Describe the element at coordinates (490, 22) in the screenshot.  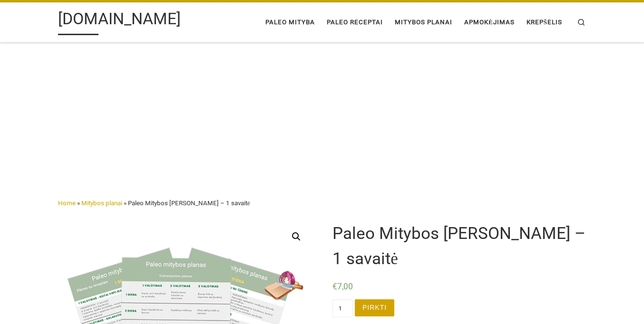
I see `a: Apmokėjimas` at that location.